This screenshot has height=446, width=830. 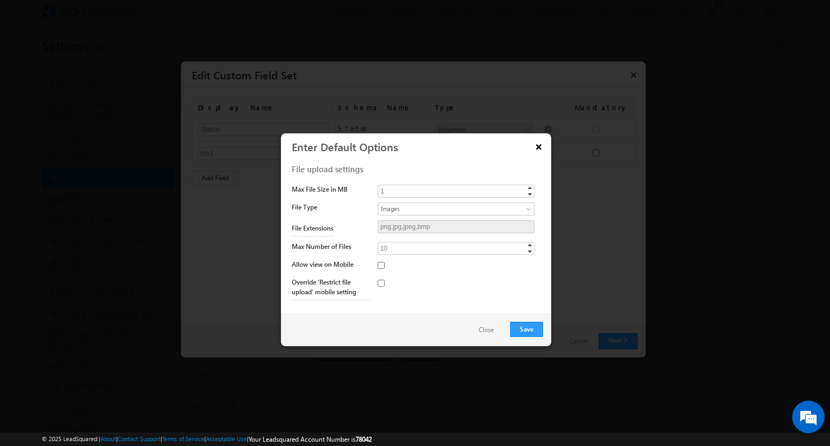 What do you see at coordinates (331, 191) in the screenshot?
I see `label: Max File Size in MB` at bounding box center [331, 191].